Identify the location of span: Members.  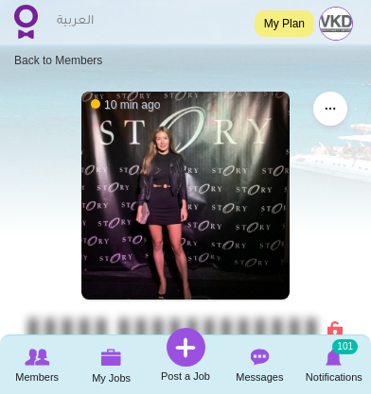
(37, 377).